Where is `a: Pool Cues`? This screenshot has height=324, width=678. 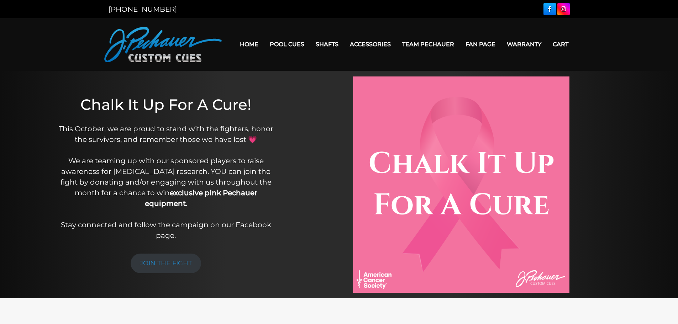 a: Pool Cues is located at coordinates (287, 44).